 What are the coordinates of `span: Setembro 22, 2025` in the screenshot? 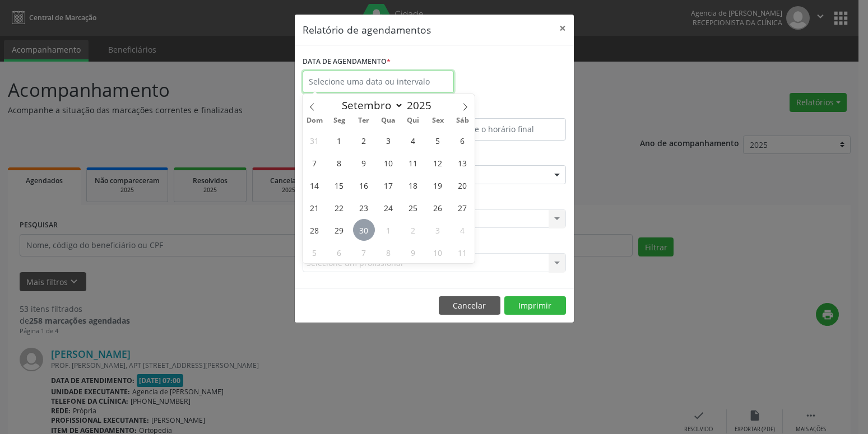 It's located at (339, 207).